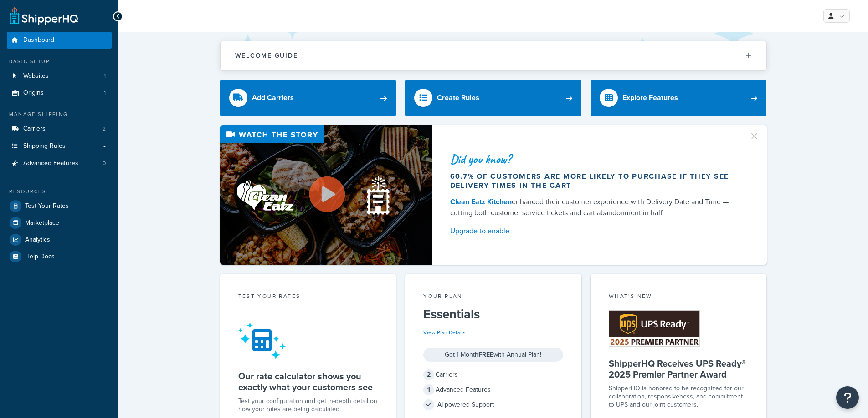  Describe the element at coordinates (59, 257) in the screenshot. I see `a: Help Docs` at that location.